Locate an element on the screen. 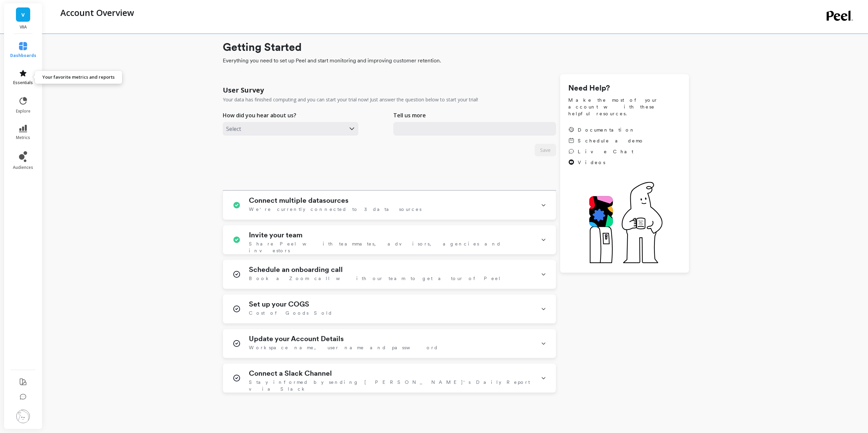  span: Live Chat is located at coordinates (606, 151).